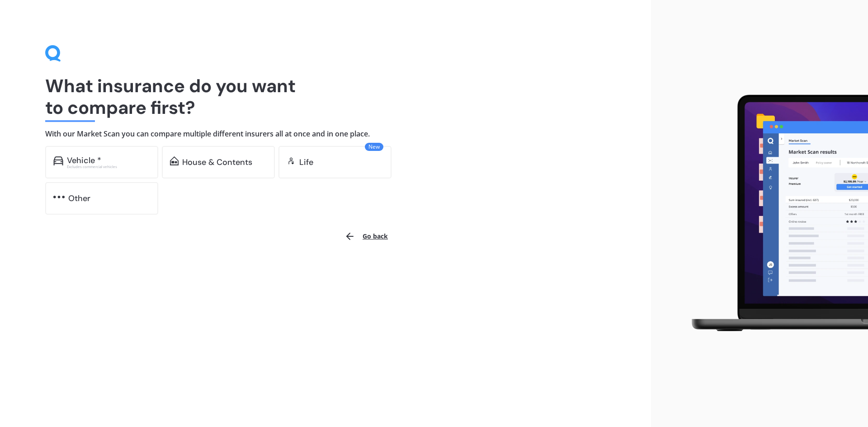 The width and height of the screenshot is (868, 427). I want to click on div: House & Contents, so click(217, 162).